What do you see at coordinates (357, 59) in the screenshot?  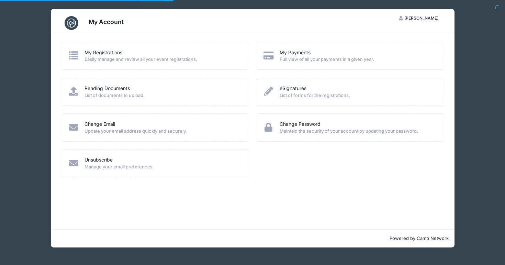 I see `span: Full view of all your payments in a given year.` at bounding box center [357, 59].